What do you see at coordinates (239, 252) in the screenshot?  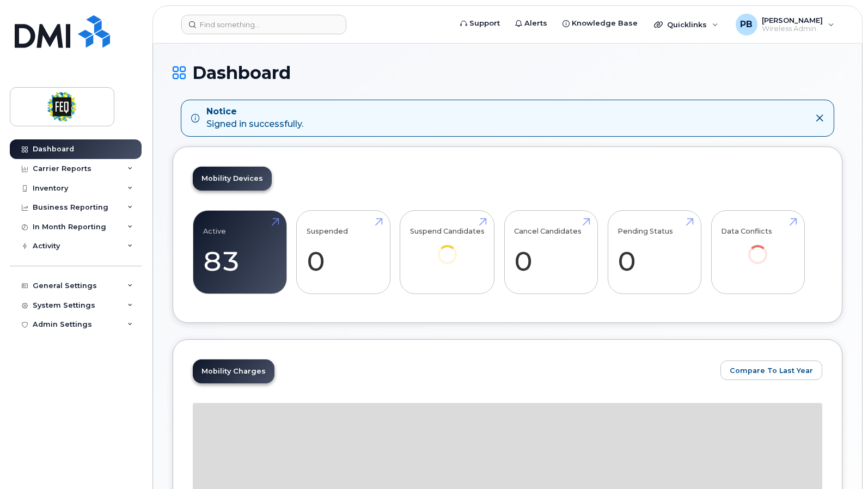 I see `a: Active 83` at bounding box center [239, 252].